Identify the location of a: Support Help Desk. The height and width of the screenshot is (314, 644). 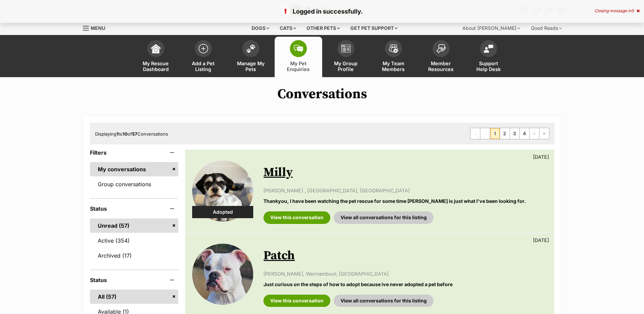
(488, 57).